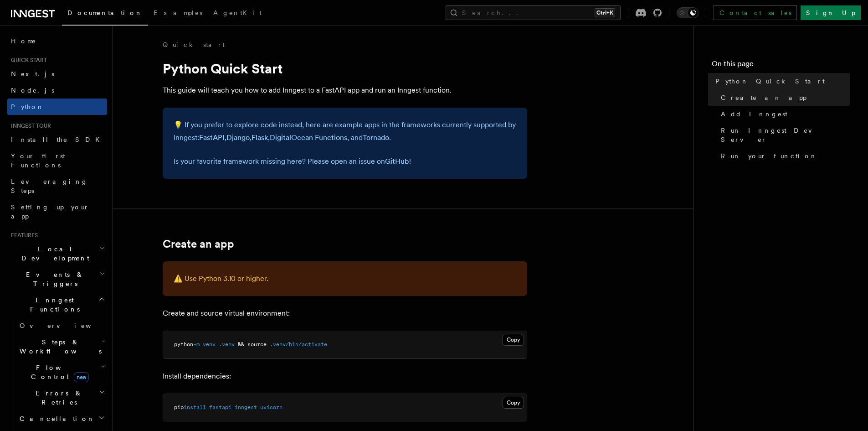 This screenshot has width=868, height=431. What do you see at coordinates (831, 13) in the screenshot?
I see `a: Sign Up` at bounding box center [831, 13].